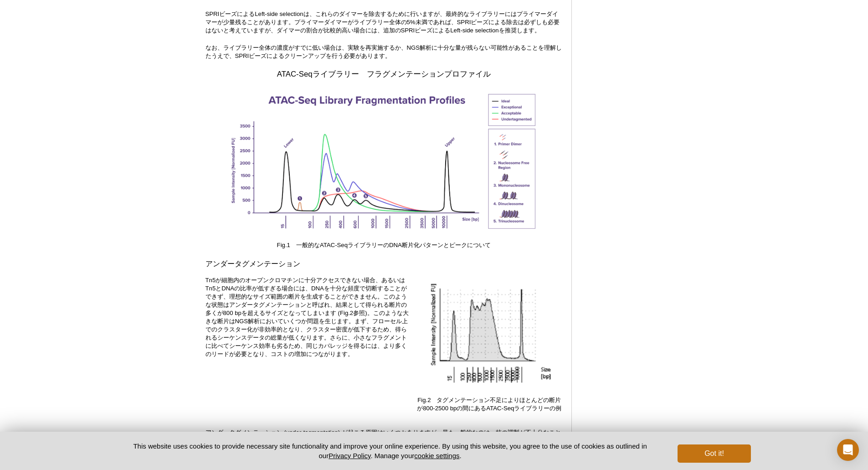 This screenshot has width=868, height=470. What do you see at coordinates (384, 75) in the screenshot?
I see `h3: ATAC-Seqライブラリー フラグメンテーションプロファイル` at bounding box center [384, 75].